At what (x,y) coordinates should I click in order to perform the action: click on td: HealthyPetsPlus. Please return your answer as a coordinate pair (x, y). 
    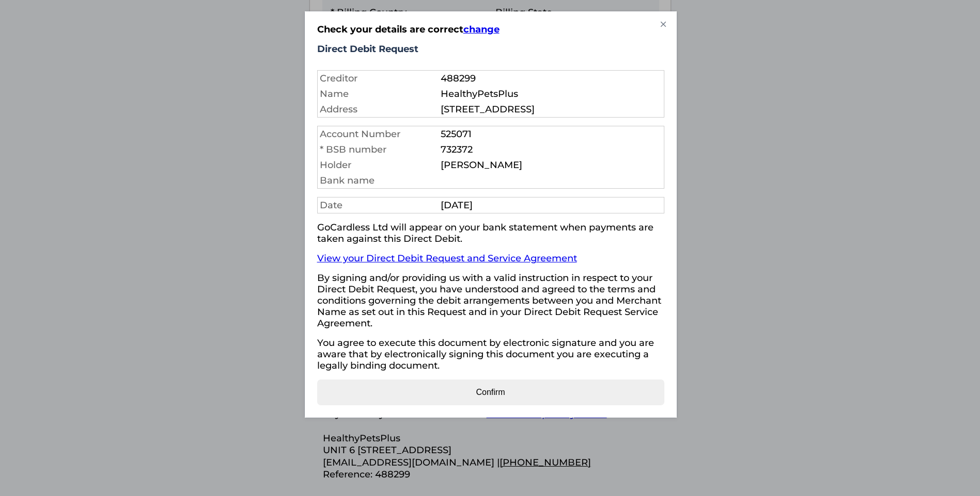
    Looking at the image, I should click on (551, 94).